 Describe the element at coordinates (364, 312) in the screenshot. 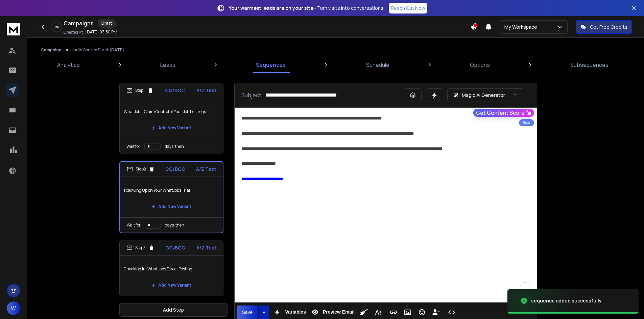

I see `button: Clean HTML` at that location.